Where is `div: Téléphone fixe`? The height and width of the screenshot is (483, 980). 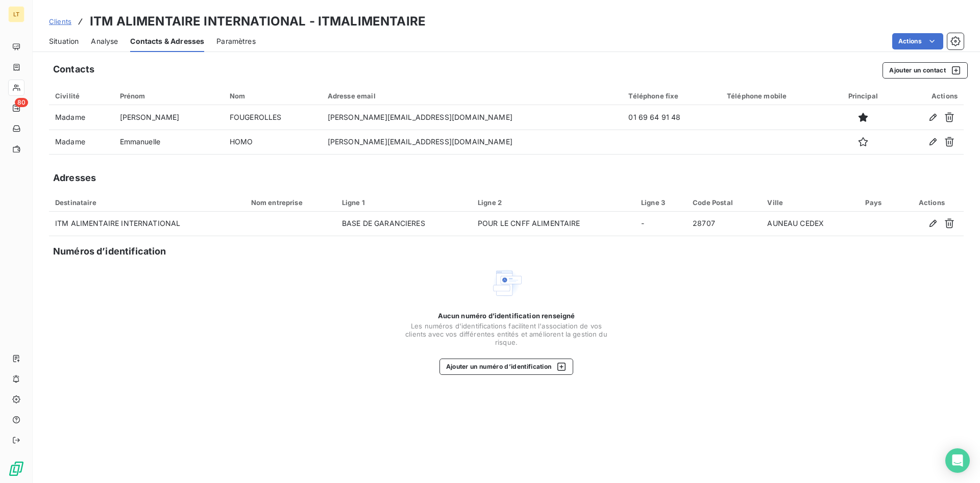 div: Téléphone fixe is located at coordinates (671, 96).